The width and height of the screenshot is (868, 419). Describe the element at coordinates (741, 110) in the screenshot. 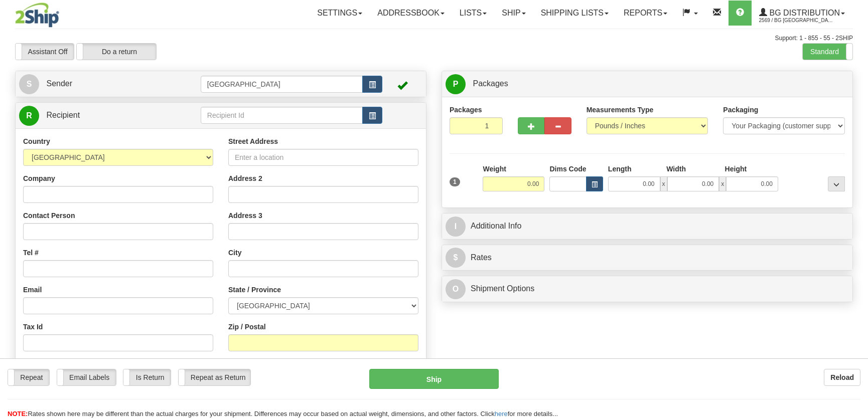

I see `label: Packaging` at that location.